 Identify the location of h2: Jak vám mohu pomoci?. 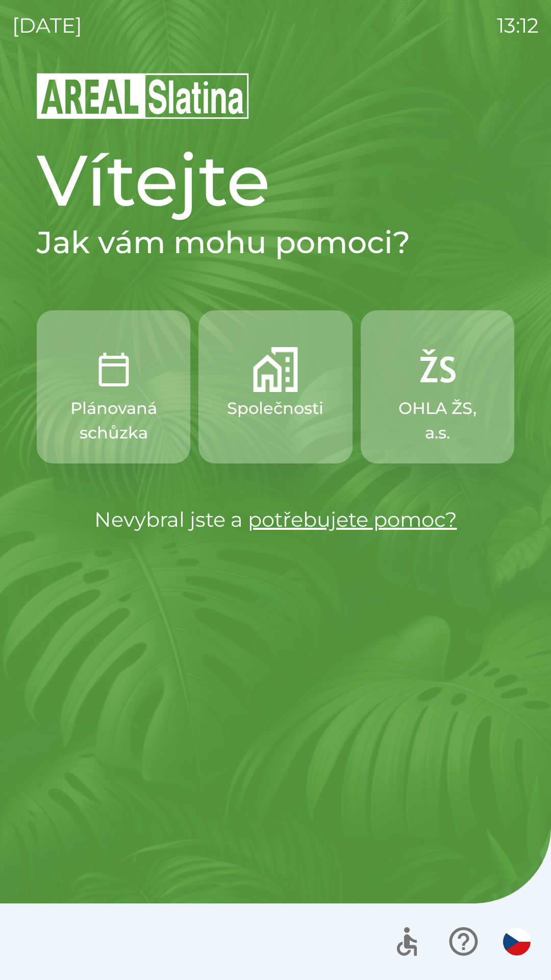
(276, 242).